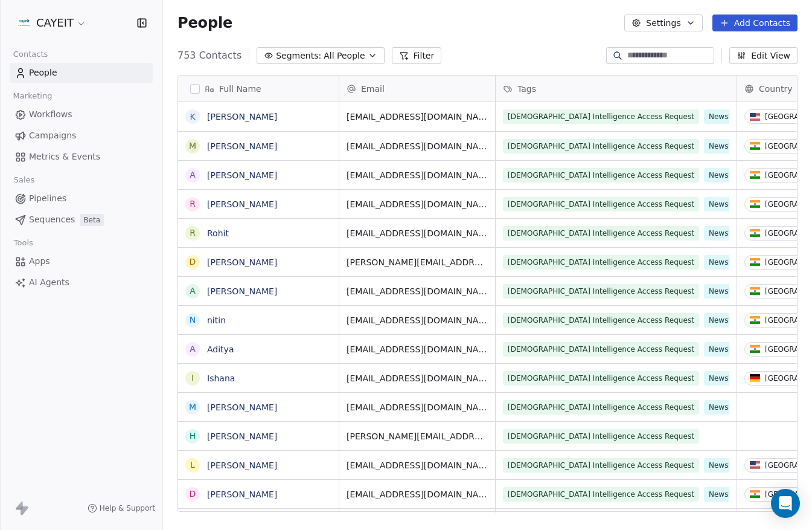 The width and height of the screenshot is (812, 530). I want to click on a: Help & Support, so click(121, 508).